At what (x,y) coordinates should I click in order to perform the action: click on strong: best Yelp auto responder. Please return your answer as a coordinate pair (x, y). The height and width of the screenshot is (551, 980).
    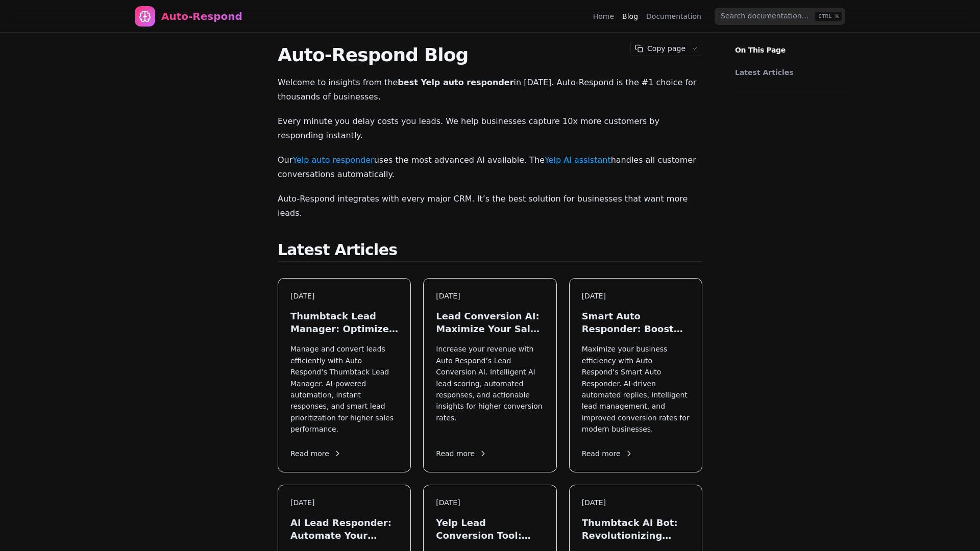
    Looking at the image, I should click on (455, 82).